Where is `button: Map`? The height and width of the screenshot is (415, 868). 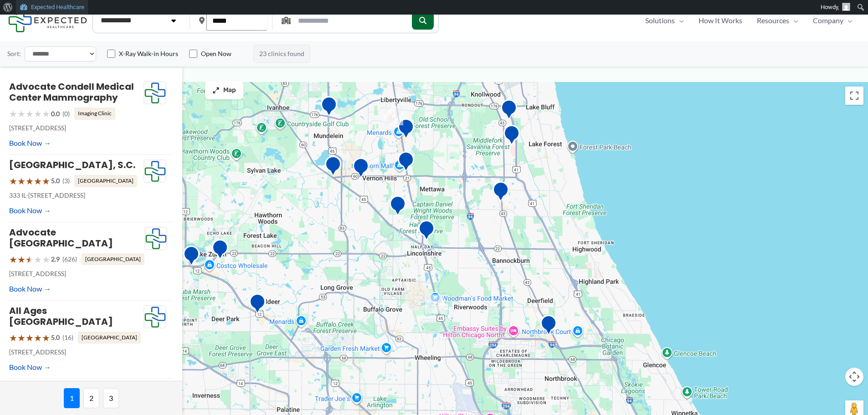
button: Map is located at coordinates (224, 90).